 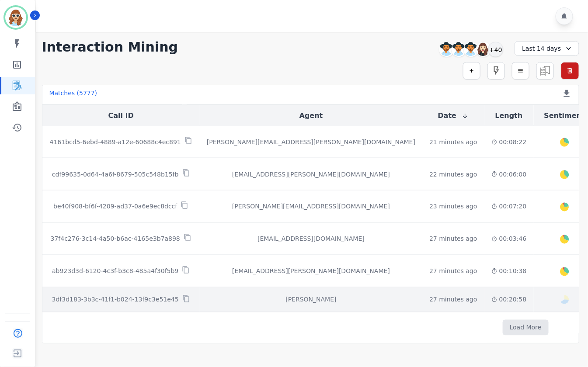 I want to click on button: Length, so click(x=509, y=116).